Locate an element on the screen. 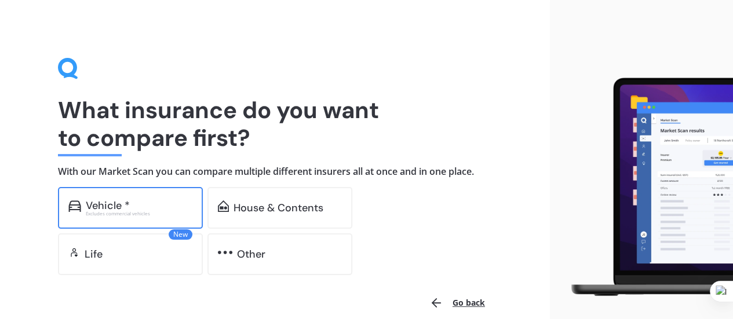 This screenshot has height=319, width=733. img: laptop.webp is located at coordinates (646, 187).